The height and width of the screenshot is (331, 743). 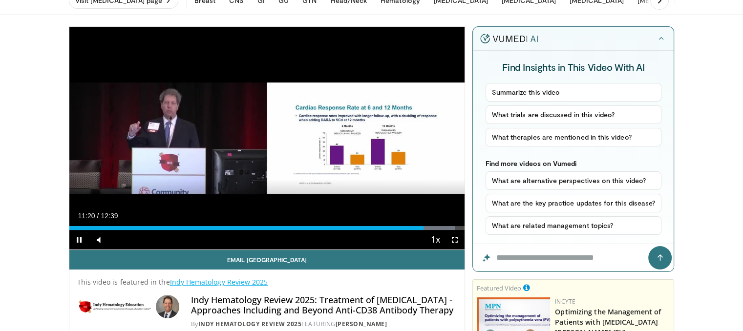 What do you see at coordinates (79, 240) in the screenshot?
I see `button: Pause` at bounding box center [79, 240].